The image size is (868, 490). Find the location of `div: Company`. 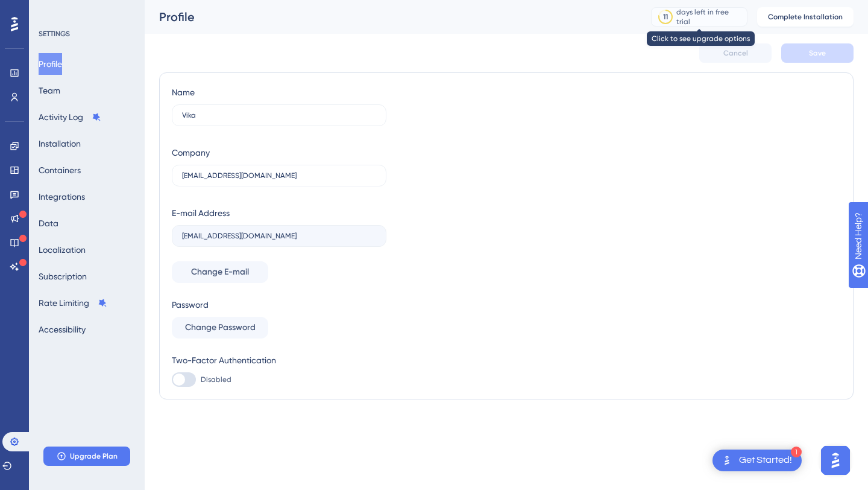

div: Company is located at coordinates (190, 152).